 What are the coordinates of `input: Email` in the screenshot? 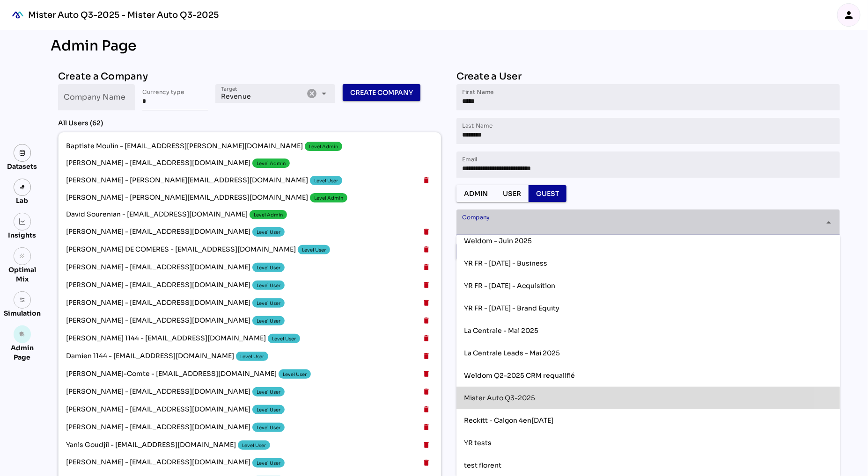 It's located at (648, 164).